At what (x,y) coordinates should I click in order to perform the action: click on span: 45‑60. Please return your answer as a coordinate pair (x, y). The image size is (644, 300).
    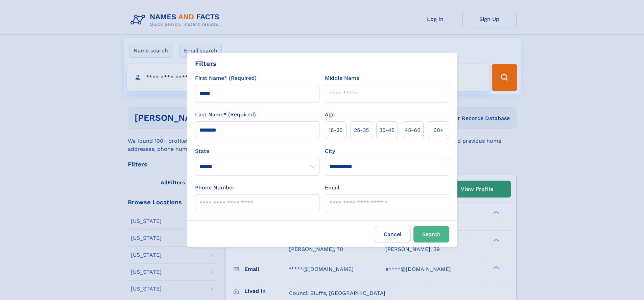
    Looking at the image, I should click on (412, 130).